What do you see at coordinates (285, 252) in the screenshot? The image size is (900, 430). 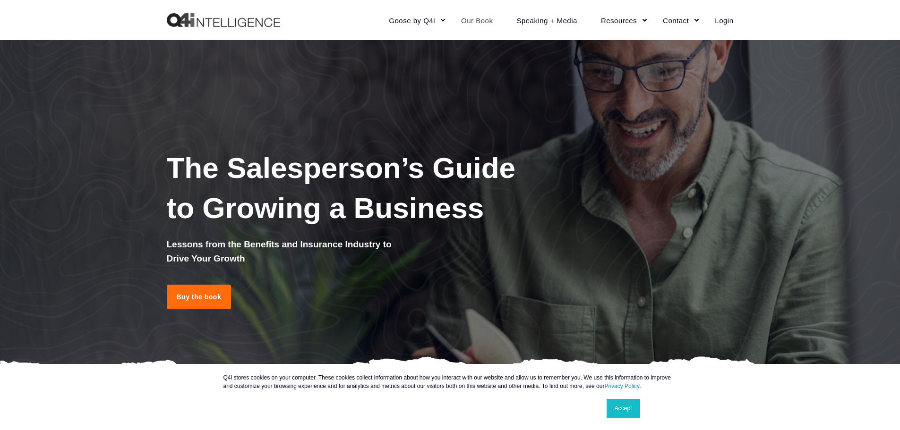 I see `h5: Lessons from the Benefits and Insurance Industry to Drive Your Growth` at bounding box center [285, 252].